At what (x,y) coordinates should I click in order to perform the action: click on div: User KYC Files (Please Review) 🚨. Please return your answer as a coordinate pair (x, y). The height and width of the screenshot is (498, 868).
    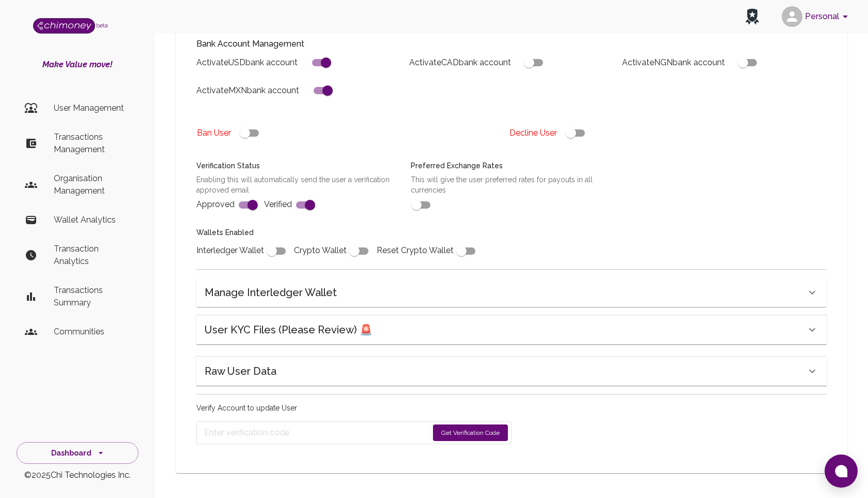
    Looking at the image, I should click on (512, 329).